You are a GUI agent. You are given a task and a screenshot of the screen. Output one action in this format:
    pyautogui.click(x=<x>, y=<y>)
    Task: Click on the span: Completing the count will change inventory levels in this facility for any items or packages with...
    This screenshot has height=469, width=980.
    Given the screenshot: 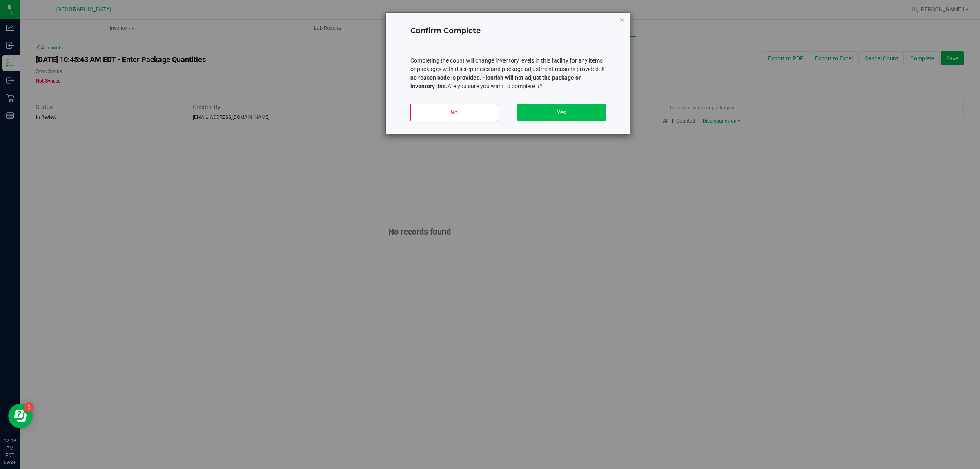 What is the action you would take?
    pyautogui.click(x=507, y=73)
    